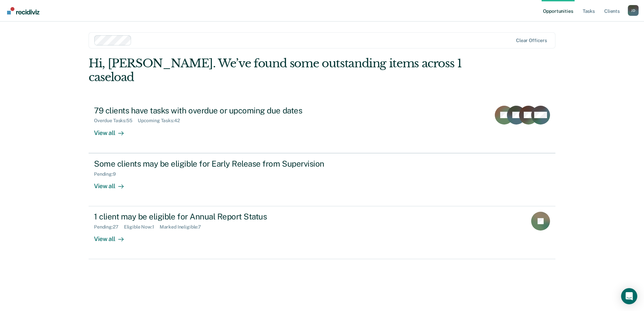  Describe the element at coordinates (633, 11) in the screenshot. I see `button: Profile dropdown button` at that location.